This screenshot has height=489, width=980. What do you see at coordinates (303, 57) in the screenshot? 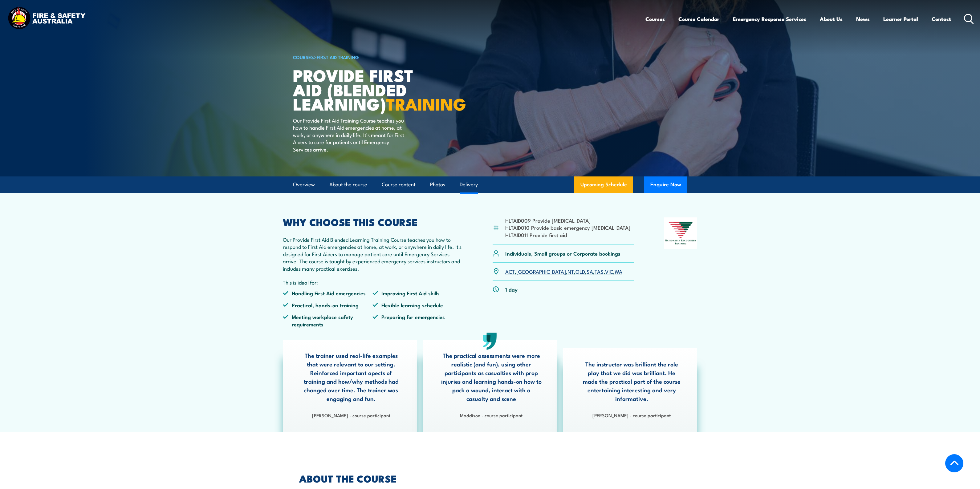
I see `a: COURSES` at bounding box center [303, 57].